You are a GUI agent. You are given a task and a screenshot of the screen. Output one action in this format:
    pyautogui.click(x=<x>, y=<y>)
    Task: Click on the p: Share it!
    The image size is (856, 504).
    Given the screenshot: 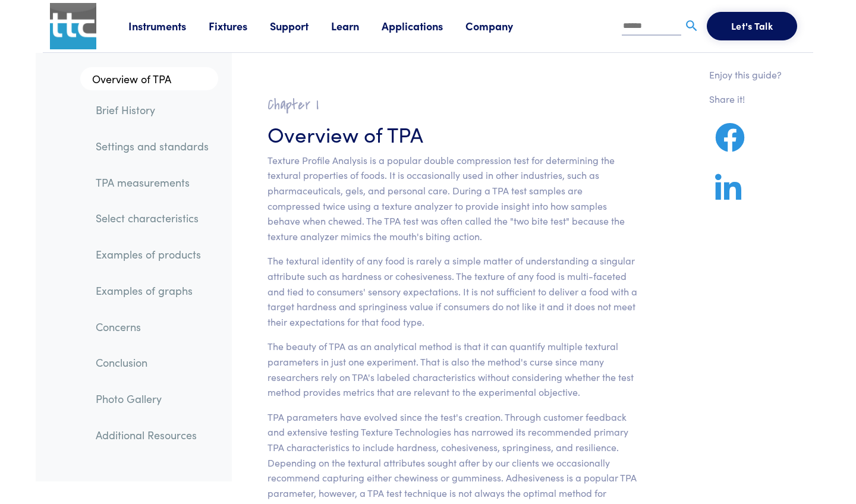 What is the action you would take?
    pyautogui.click(x=746, y=99)
    